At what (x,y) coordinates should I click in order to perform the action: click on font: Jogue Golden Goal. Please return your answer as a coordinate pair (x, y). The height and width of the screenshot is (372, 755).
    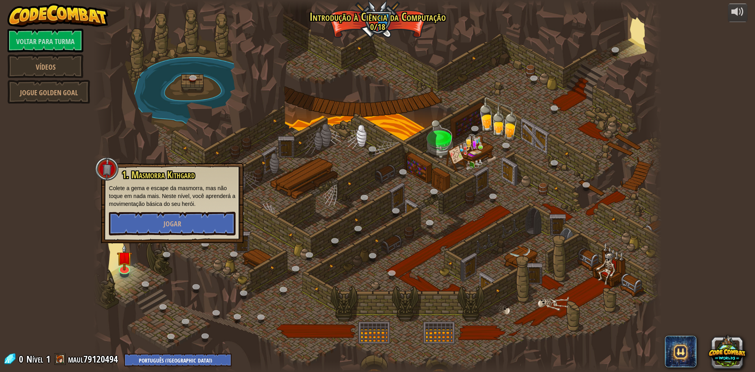
    Looking at the image, I should click on (49, 92).